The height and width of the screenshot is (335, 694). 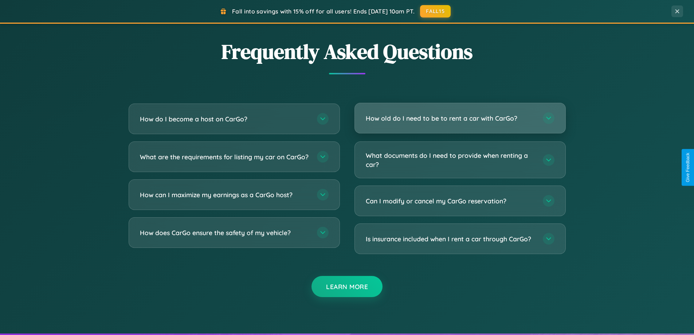 I want to click on button: FALL15, so click(x=436, y=11).